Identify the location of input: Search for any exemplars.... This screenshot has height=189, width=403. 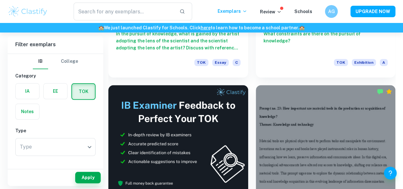
(124, 11).